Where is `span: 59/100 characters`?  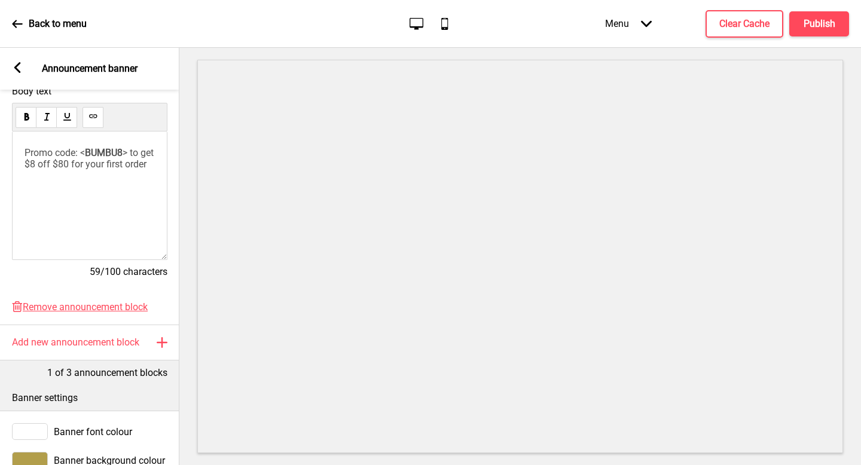 span: 59/100 characters is located at coordinates (129, 271).